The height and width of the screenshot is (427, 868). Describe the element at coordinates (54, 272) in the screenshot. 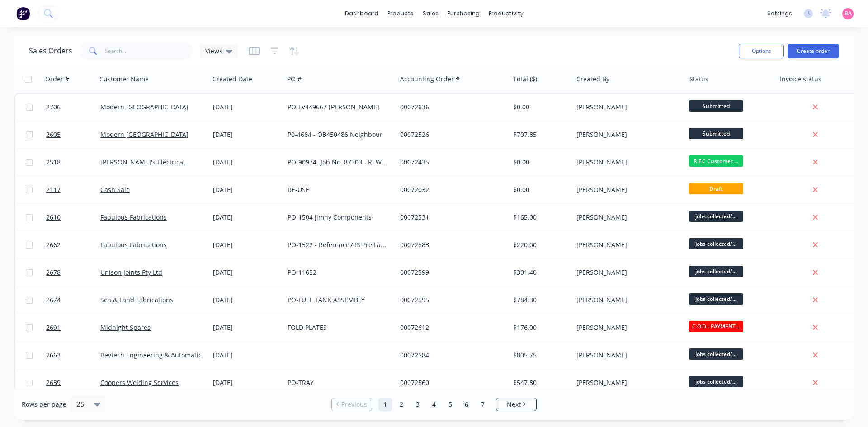

I see `span: 2678` at that location.